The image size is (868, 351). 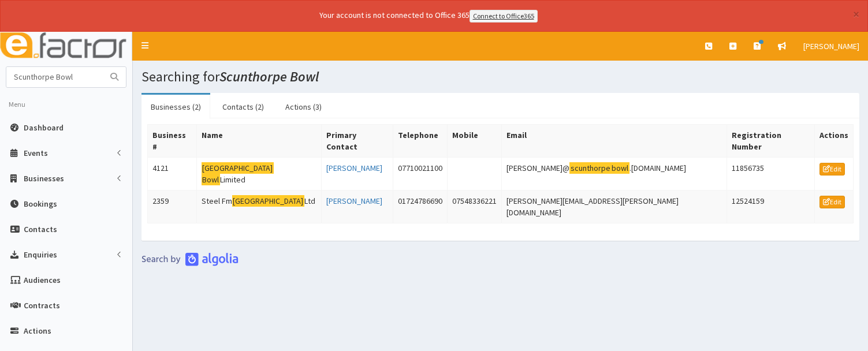 What do you see at coordinates (475, 206) in the screenshot?
I see `td: 07548336221` at bounding box center [475, 206].